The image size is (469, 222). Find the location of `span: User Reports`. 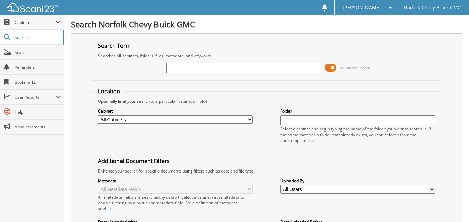

span: User Reports is located at coordinates (35, 97).